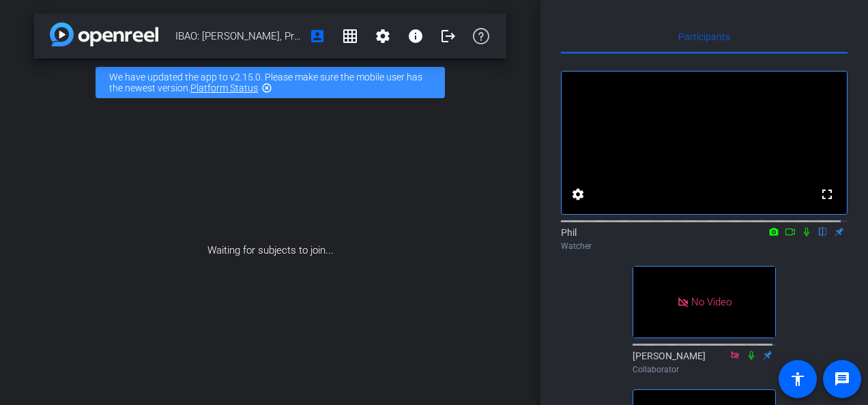  Describe the element at coordinates (266, 88) in the screenshot. I see `mat-icon: highlight_off` at that location.